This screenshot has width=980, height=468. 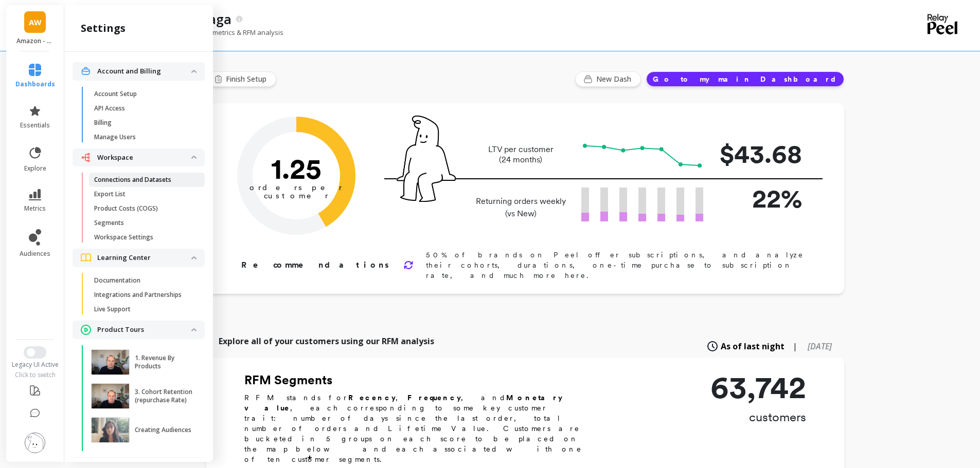 What do you see at coordinates (103, 28) in the screenshot?
I see `h2: settings` at bounding box center [103, 28].